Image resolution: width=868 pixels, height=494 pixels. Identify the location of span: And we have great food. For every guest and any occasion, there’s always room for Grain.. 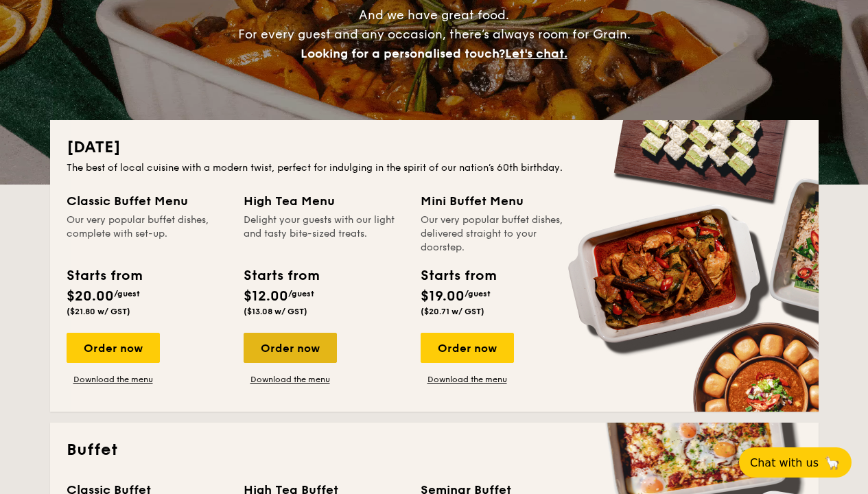
(434, 34).